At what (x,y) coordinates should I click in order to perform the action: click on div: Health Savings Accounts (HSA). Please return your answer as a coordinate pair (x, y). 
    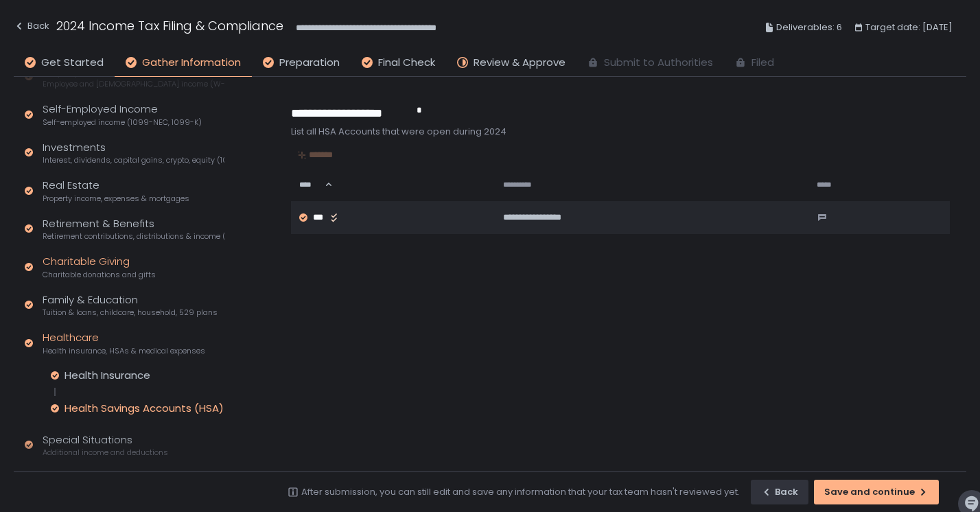
    Looking at the image, I should click on (144, 408).